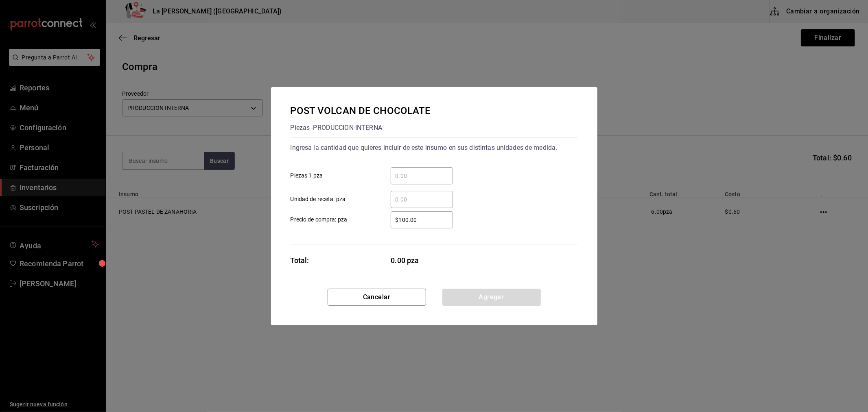 Image resolution: width=868 pixels, height=412 pixels. What do you see at coordinates (422, 176) in the screenshot?
I see `input: Piezas 1 pza` at bounding box center [422, 176].